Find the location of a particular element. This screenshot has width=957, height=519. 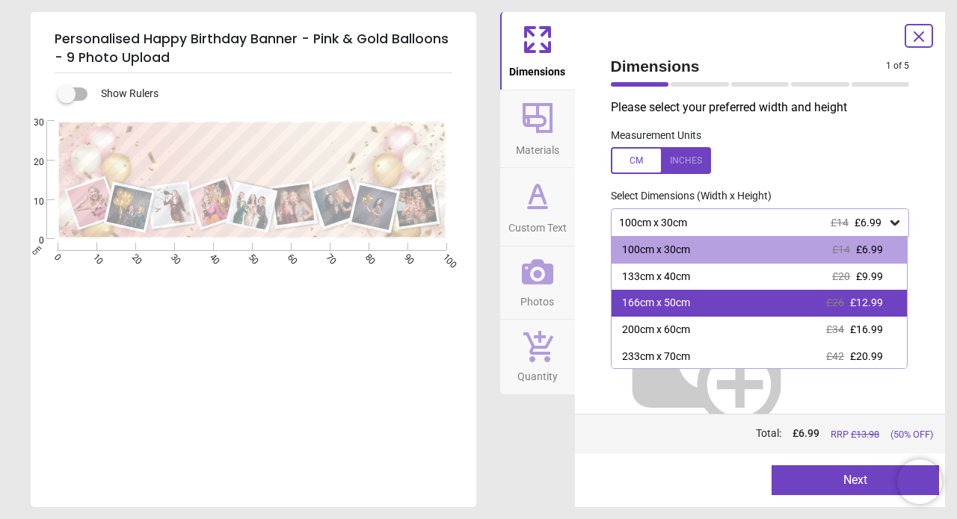

button: Dimensions is located at coordinates (537, 51).